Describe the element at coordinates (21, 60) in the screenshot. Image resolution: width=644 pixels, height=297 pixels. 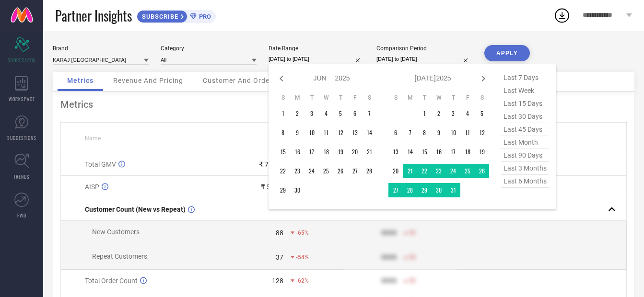
I see `span: SCORECARDS` at that location.